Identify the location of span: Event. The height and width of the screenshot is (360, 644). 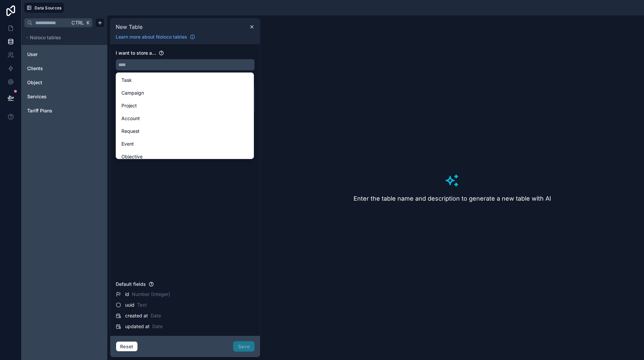
(127, 144).